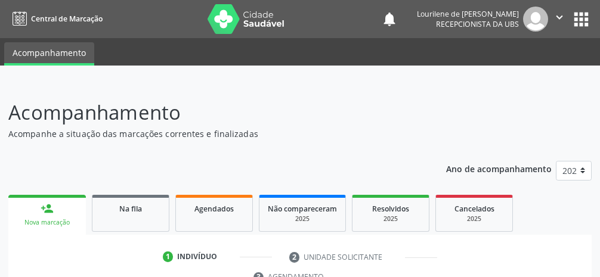  Describe the element at coordinates (168, 257) in the screenshot. I see `div: 1` at that location.